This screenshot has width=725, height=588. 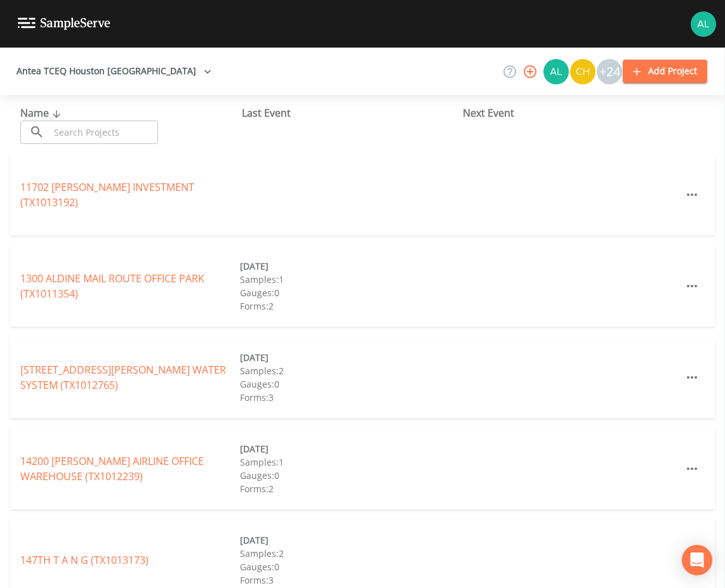 What do you see at coordinates (556, 72) in the screenshot?
I see `div: Alaina Hahn` at bounding box center [556, 72].